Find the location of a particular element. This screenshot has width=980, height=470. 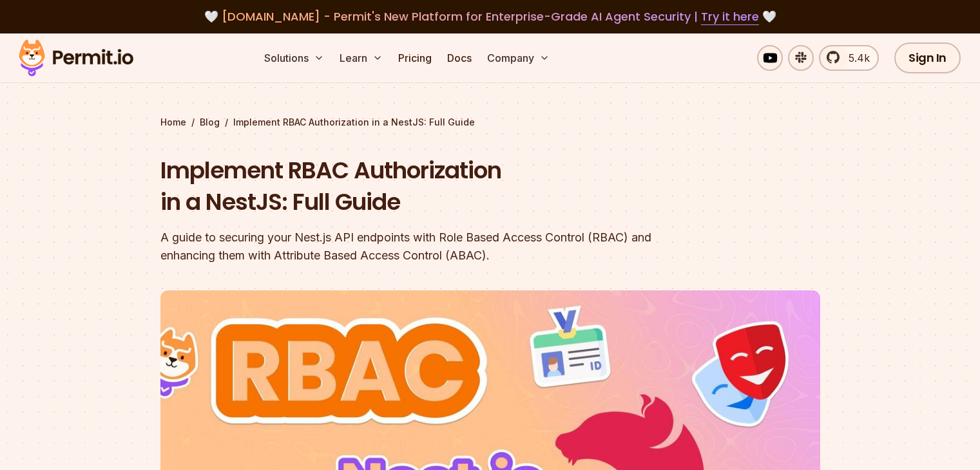

button: Learn is located at coordinates (361, 58).